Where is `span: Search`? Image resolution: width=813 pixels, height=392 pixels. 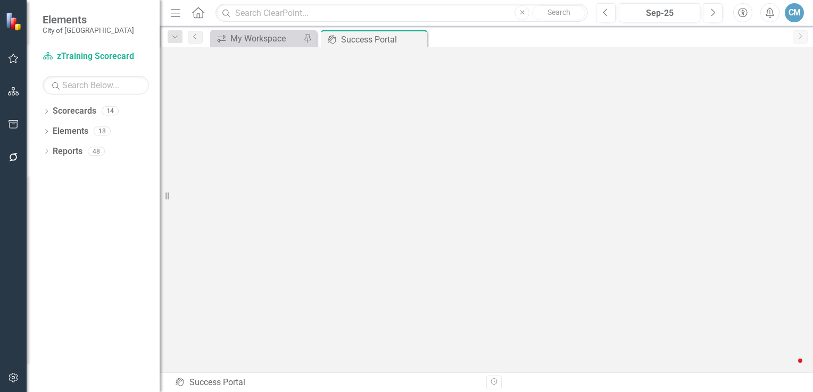
span: Search is located at coordinates (558, 12).